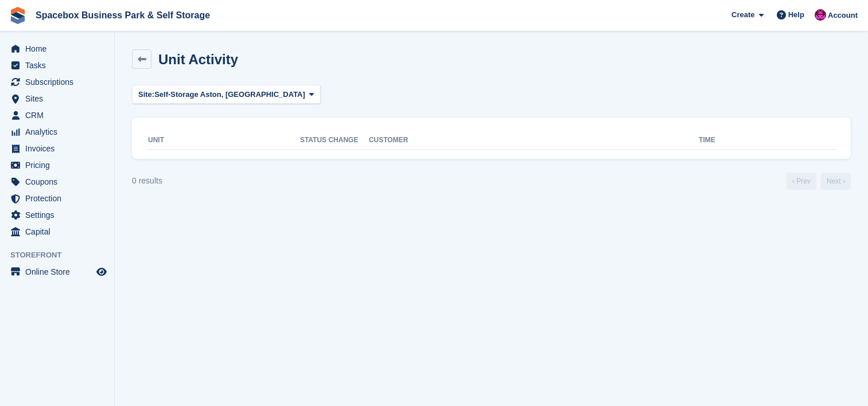 This screenshot has height=406, width=868. What do you see at coordinates (60, 132) in the screenshot?
I see `span: Analytics` at bounding box center [60, 132].